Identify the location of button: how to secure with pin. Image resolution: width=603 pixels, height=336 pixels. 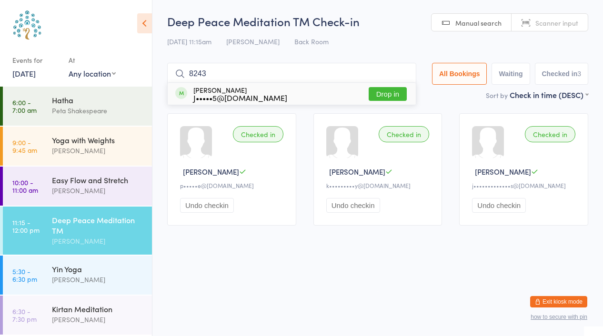
(558, 317).